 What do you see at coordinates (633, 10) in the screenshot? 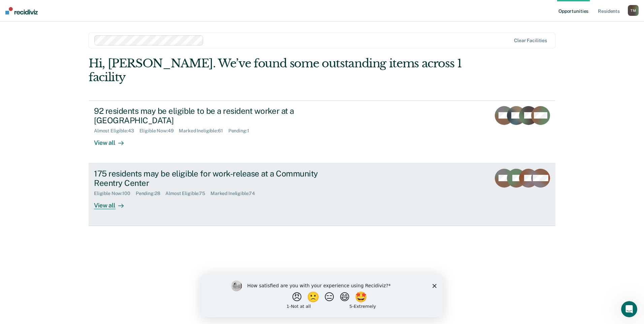
I see `div: T M` at bounding box center [633, 10].